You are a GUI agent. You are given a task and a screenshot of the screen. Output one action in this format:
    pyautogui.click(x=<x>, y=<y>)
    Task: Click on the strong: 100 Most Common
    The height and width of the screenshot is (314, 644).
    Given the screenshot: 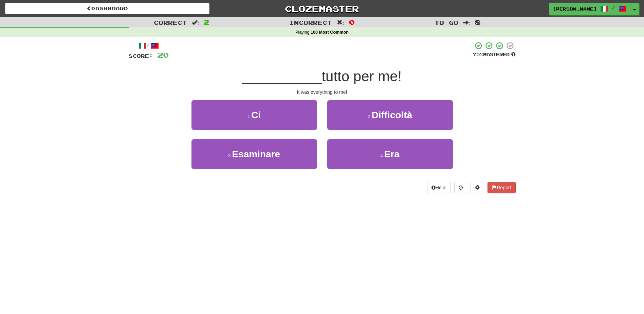 What is the action you would take?
    pyautogui.click(x=330, y=32)
    